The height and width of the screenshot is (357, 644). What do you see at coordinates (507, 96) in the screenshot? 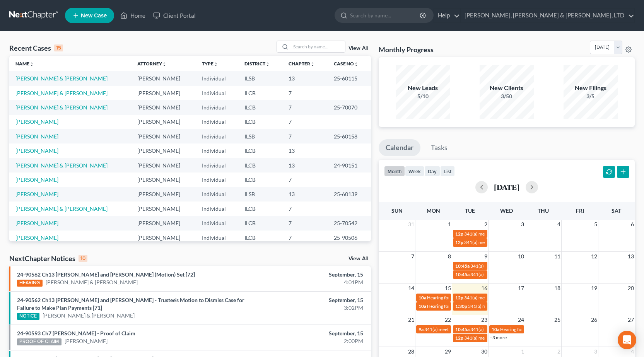
I see `div: 3/50` at bounding box center [507, 96].